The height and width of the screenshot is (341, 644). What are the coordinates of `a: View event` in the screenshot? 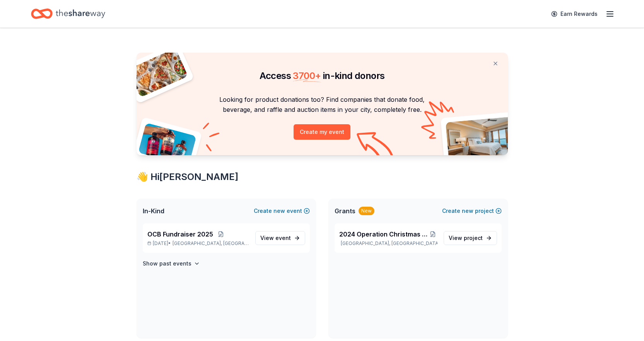 It's located at (280, 238).